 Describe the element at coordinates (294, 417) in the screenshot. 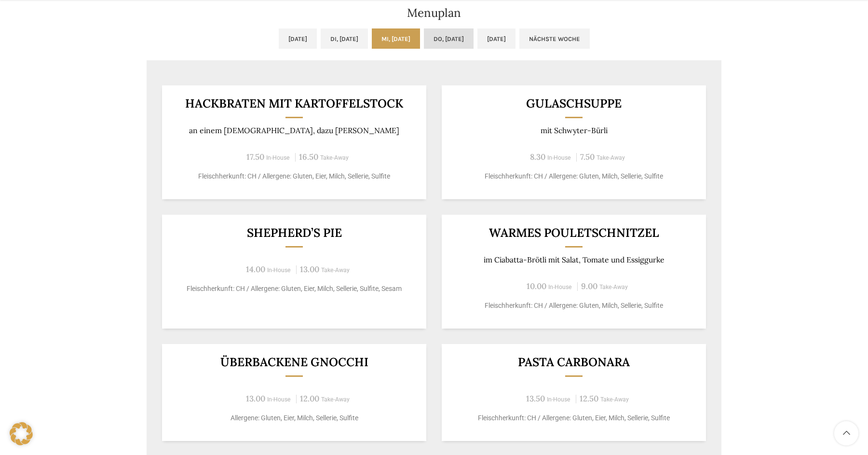

I see `p: Allergene: Gluten, Eier, Milch, Sellerie, Sulfite` at that location.